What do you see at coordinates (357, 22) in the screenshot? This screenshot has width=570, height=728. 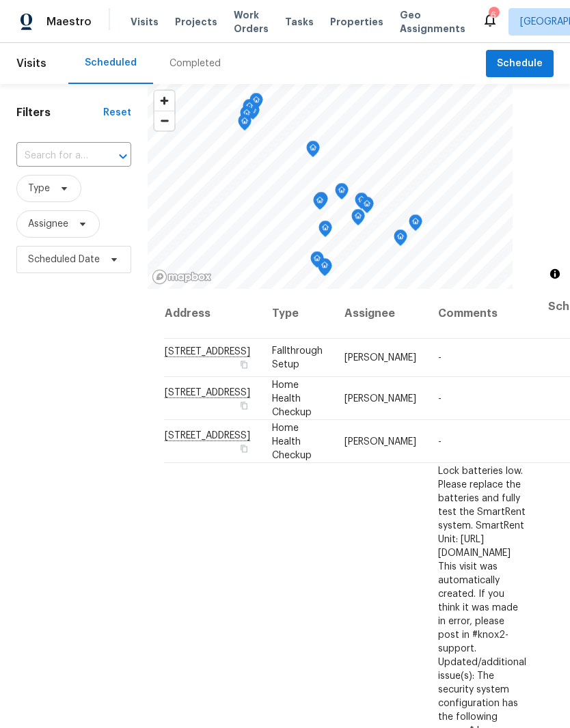 I see `span: Properties` at bounding box center [357, 22].